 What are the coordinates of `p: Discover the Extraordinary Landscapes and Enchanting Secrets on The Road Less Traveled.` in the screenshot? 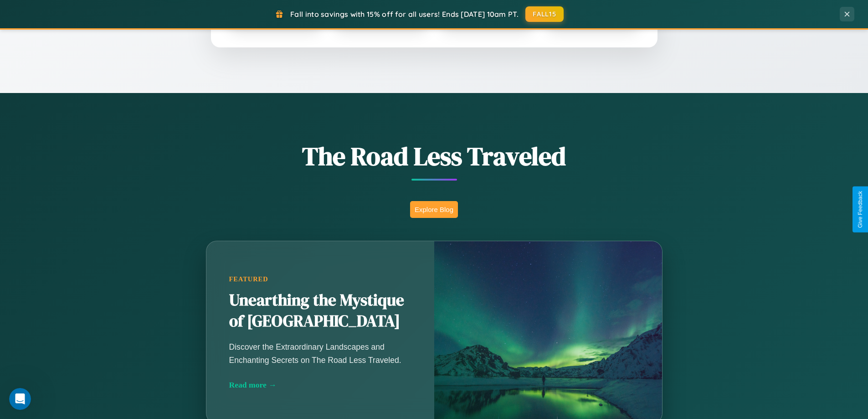 It's located at (320, 354).